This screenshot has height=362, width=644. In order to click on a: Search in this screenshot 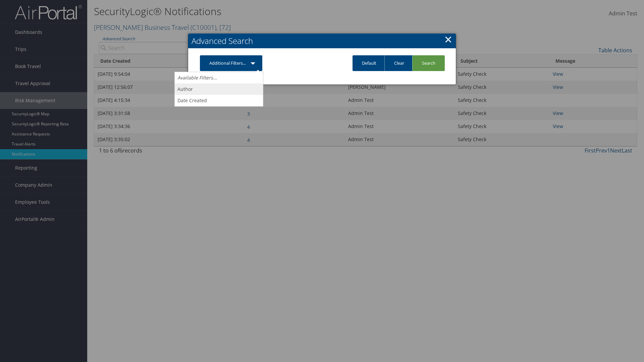, I will do `click(428, 63)`.